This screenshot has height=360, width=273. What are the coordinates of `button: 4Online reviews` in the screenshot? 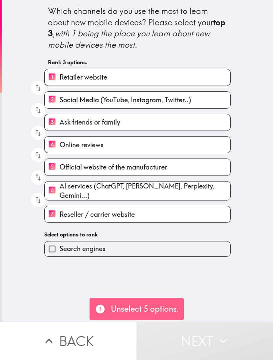 It's located at (137, 144).